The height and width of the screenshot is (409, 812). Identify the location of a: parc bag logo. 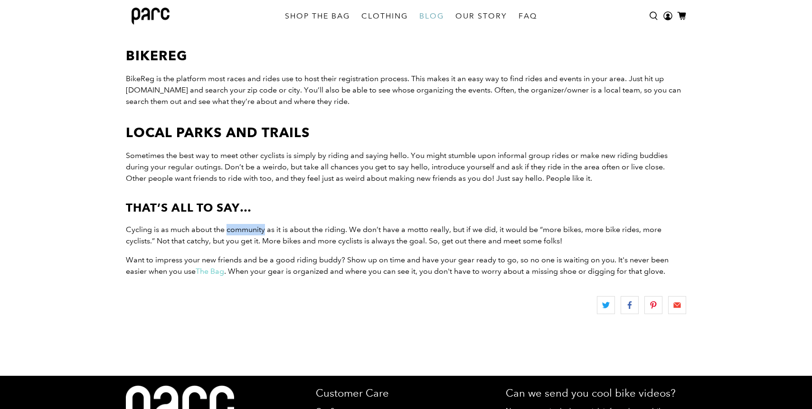
(151, 16).